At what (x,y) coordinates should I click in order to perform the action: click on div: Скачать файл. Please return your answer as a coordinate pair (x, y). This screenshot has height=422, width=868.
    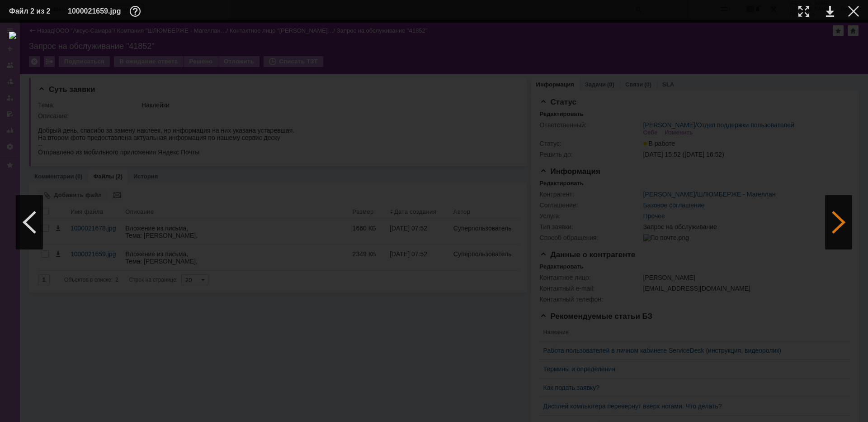
    Looking at the image, I should click on (830, 11).